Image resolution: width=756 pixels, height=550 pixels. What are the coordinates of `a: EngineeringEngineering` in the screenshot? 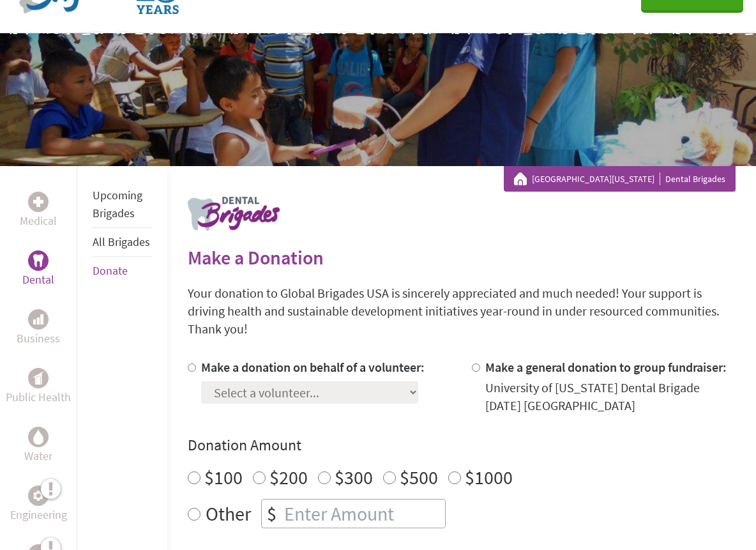 It's located at (38, 505).